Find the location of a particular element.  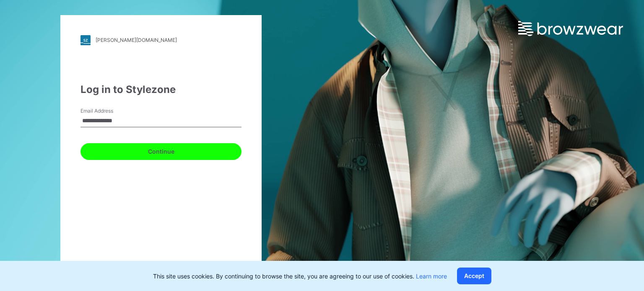

button: Continue is located at coordinates (161, 152).